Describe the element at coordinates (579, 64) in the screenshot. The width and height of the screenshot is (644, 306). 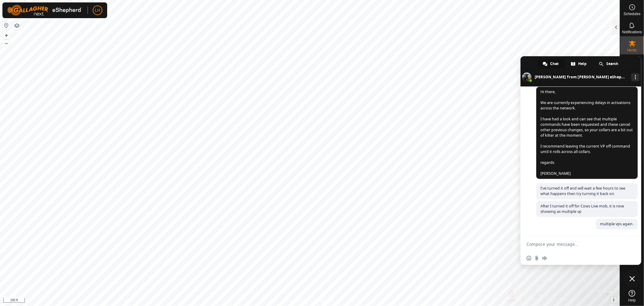
I see `div: Help` at that location.